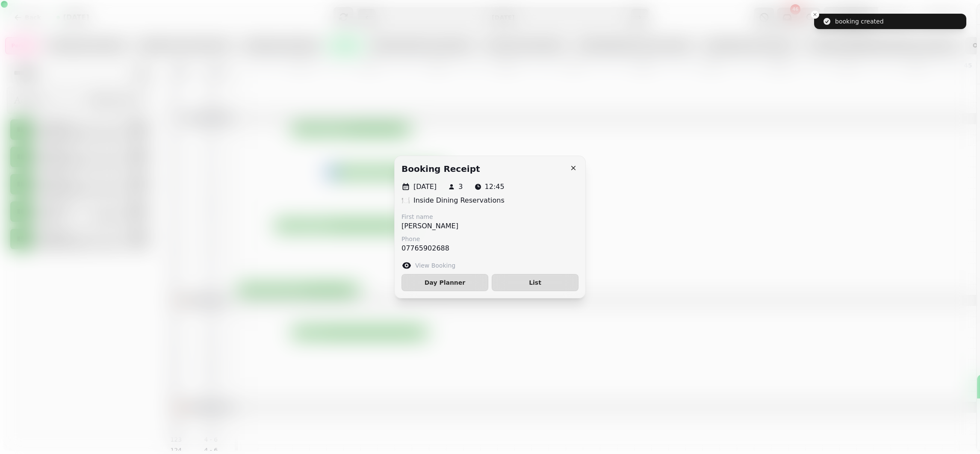 The image size is (980, 454). Describe the element at coordinates (535, 283) in the screenshot. I see `span: List` at that location.